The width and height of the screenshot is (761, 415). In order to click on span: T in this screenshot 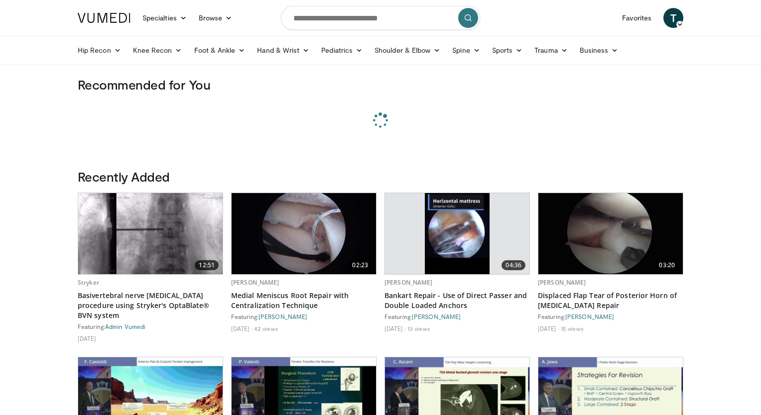, I will do `click(674, 18)`.